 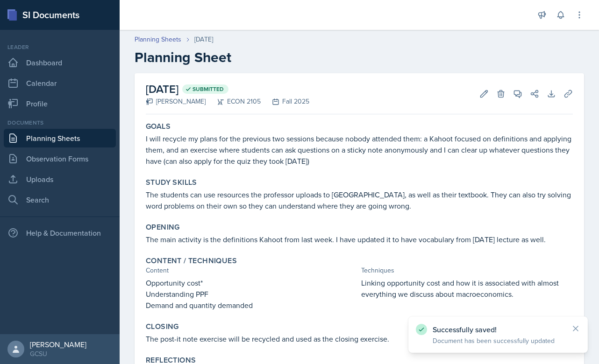 What do you see at coordinates (60, 179) in the screenshot?
I see `a: Uploads` at bounding box center [60, 179].